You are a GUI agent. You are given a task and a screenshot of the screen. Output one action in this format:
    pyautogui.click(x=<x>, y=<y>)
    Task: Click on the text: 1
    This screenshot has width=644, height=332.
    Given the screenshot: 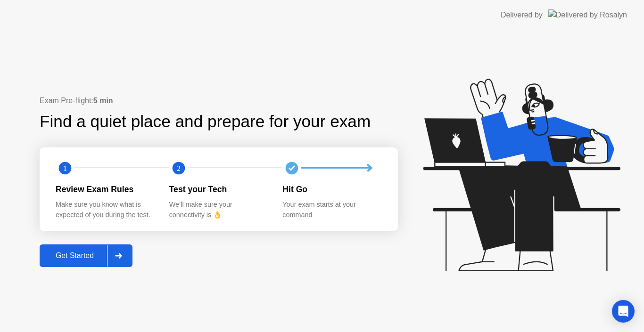 What is the action you would take?
    pyautogui.click(x=65, y=168)
    